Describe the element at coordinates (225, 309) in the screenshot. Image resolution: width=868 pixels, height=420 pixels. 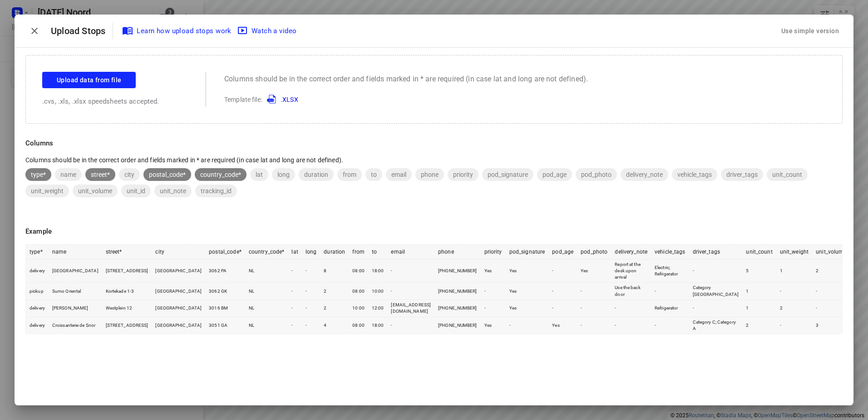
I see `td: 3016 BM` at that location.